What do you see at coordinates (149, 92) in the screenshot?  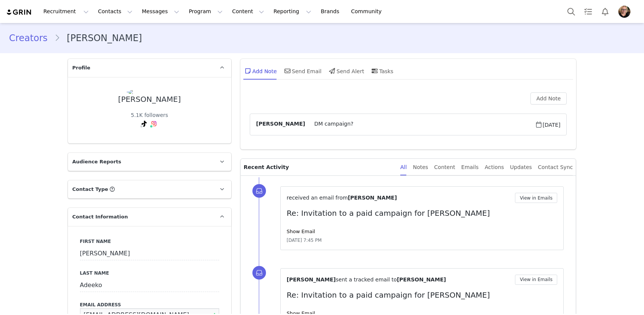 I see `img: dba8f4eb-25bb-4d62-a953-df3a019fba74.jpg` at bounding box center [149, 92].